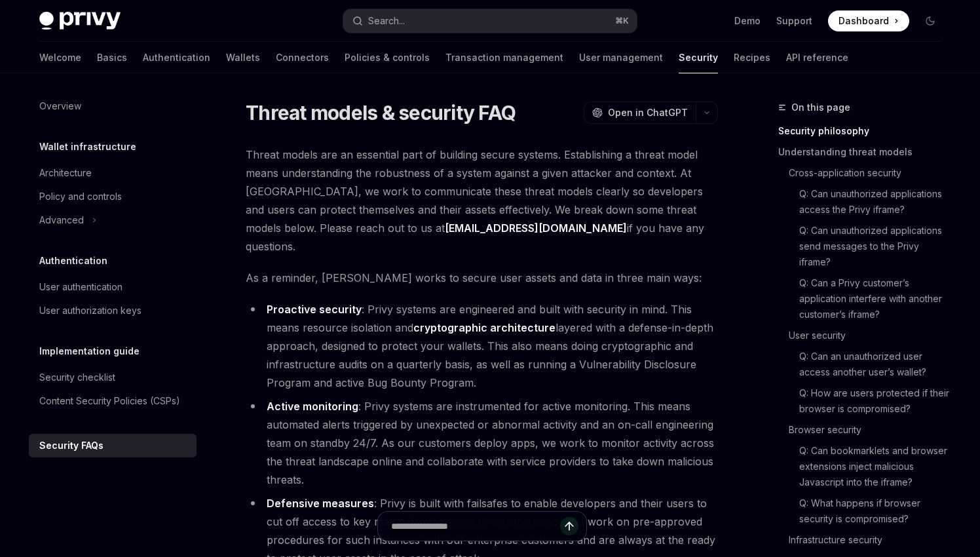 The height and width of the screenshot is (557, 980). What do you see at coordinates (864, 152) in the screenshot?
I see `a: Understanding threat models` at bounding box center [864, 152].